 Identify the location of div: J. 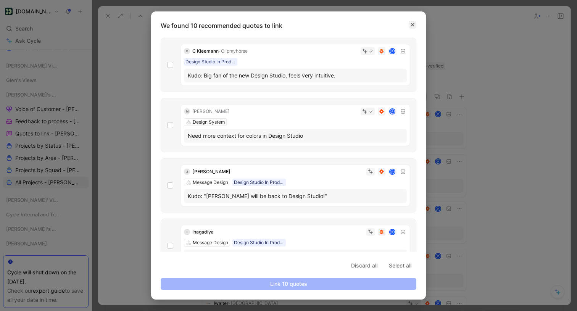
(187, 172).